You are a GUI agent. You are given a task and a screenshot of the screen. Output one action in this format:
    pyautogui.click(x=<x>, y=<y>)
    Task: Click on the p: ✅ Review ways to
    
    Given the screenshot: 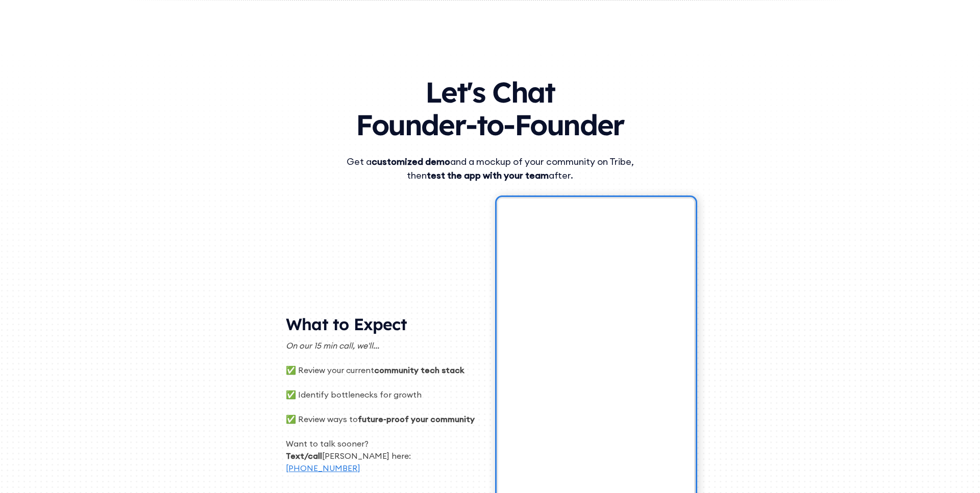 What is the action you would take?
    pyautogui.click(x=384, y=418)
    